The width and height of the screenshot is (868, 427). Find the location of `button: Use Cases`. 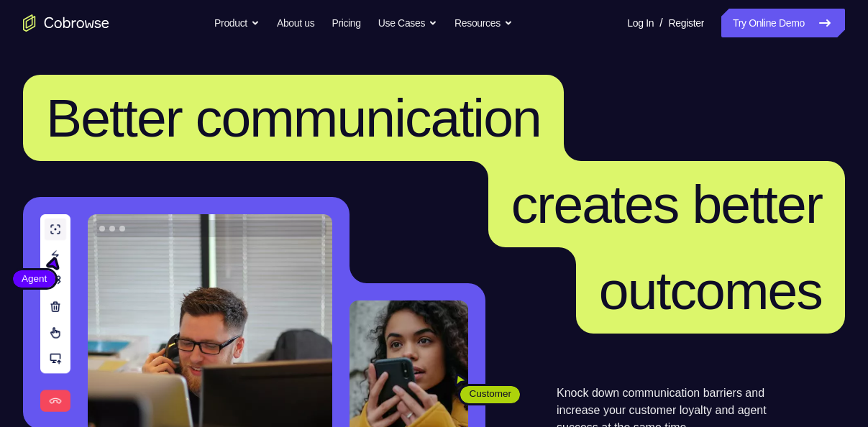

button: Use Cases is located at coordinates (408, 23).